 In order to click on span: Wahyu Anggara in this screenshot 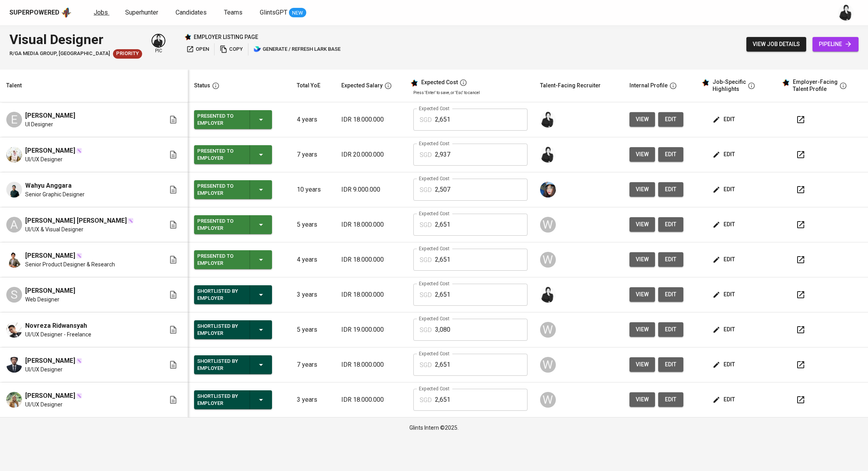, I will do `click(48, 186)`.